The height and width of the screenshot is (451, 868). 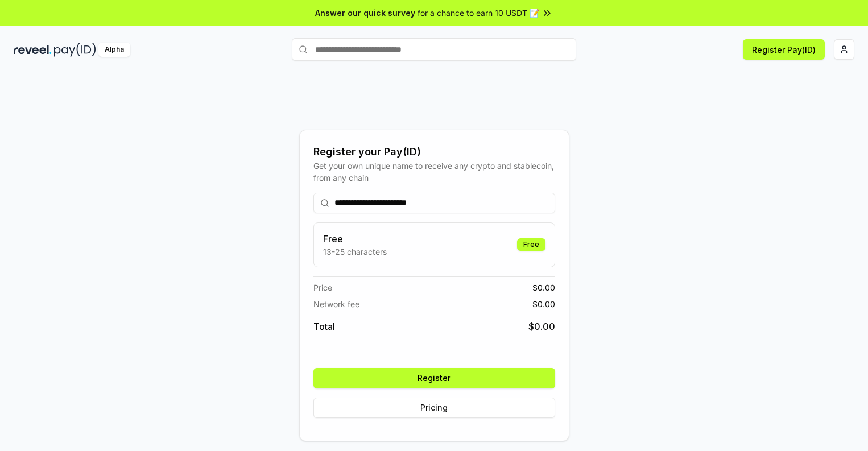 I want to click on div: Free, so click(x=531, y=245).